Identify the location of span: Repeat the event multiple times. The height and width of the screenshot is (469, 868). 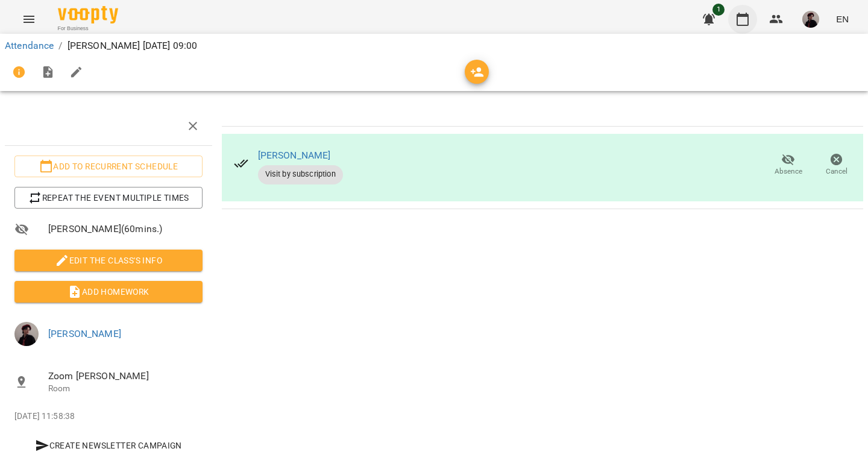
(109, 198).